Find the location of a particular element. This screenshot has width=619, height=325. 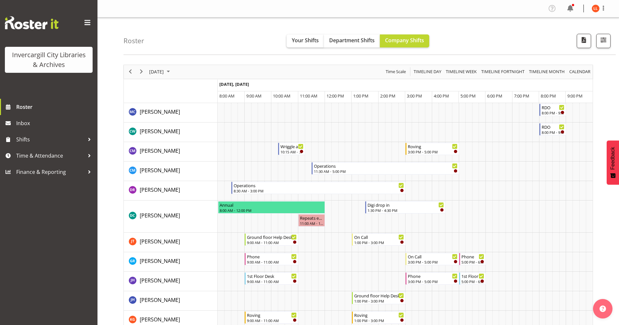

button: Company Shifts is located at coordinates (404, 41).